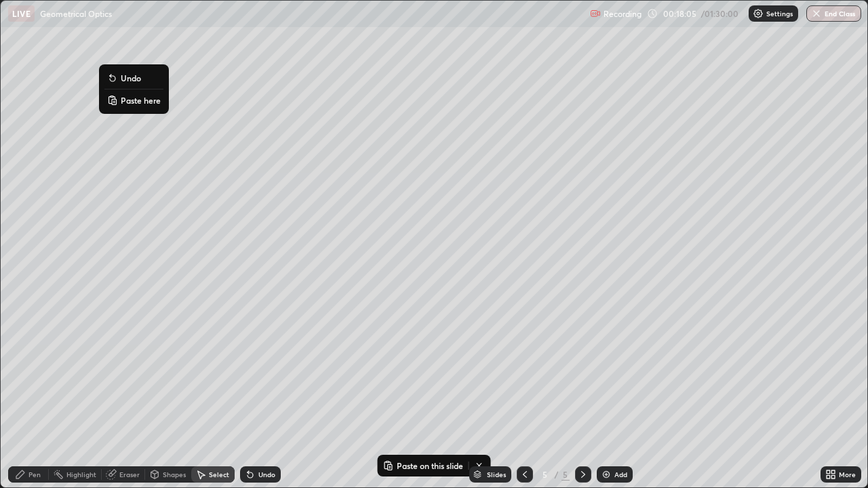 The image size is (868, 488). I want to click on p: Settings, so click(779, 13).